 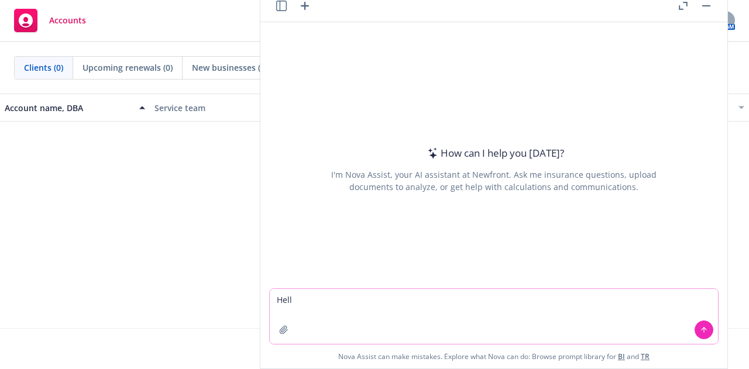 I want to click on div: Service team, so click(x=225, y=108).